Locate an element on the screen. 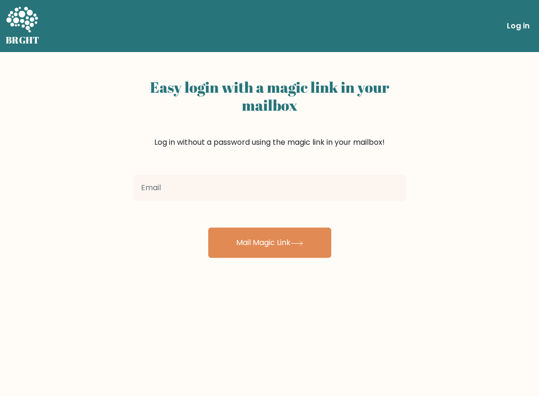  button: Mail Magic Link is located at coordinates (270, 243).